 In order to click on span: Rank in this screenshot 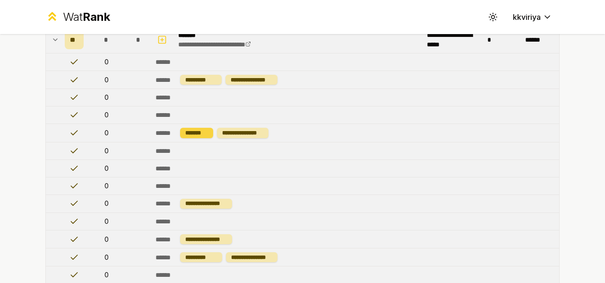, I will do `click(96, 17)`.